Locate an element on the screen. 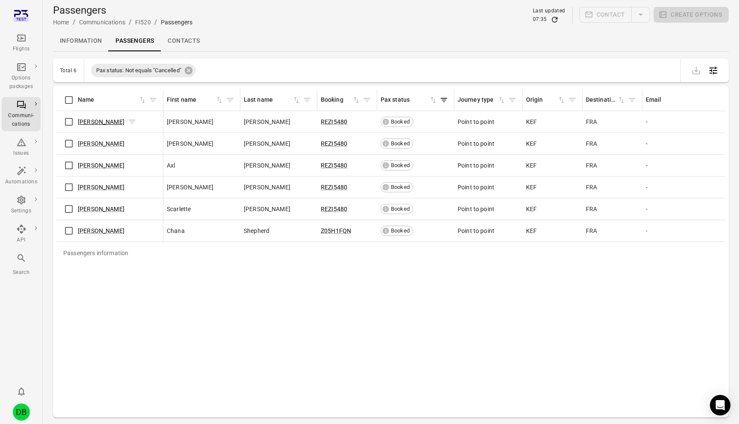  div: Name is located at coordinates (108, 100).